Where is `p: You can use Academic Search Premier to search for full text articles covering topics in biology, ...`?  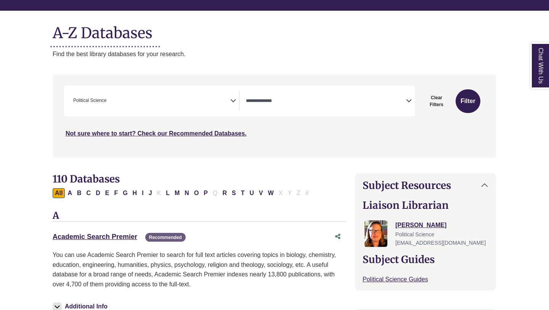 p: You can use Academic Search Premier to search for full text articles covering topics in biology, ... is located at coordinates (199, 269).